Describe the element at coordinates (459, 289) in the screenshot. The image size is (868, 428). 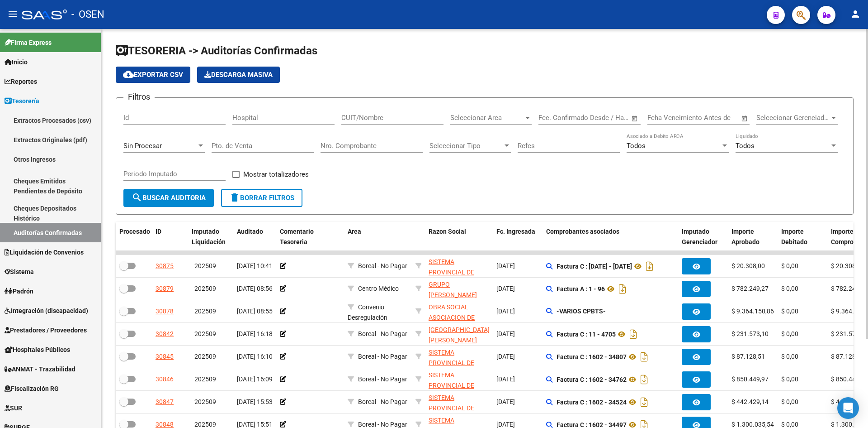
I see `div: - 30718585119` at that location.